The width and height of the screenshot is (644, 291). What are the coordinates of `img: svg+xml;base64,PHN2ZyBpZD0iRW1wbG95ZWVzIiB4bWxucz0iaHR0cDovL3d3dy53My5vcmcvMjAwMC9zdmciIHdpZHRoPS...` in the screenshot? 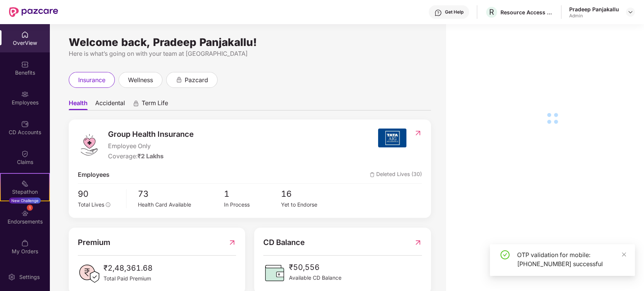 It's located at (25, 94).